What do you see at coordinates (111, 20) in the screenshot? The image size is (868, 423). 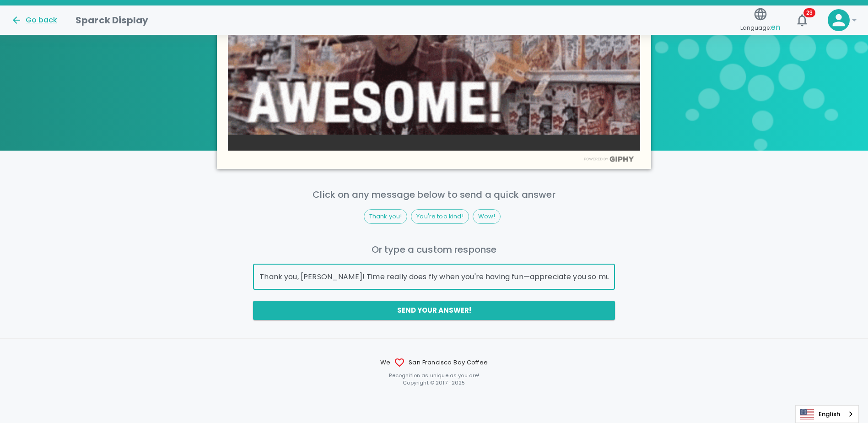 I see `h1: Sparck Display` at bounding box center [111, 20].